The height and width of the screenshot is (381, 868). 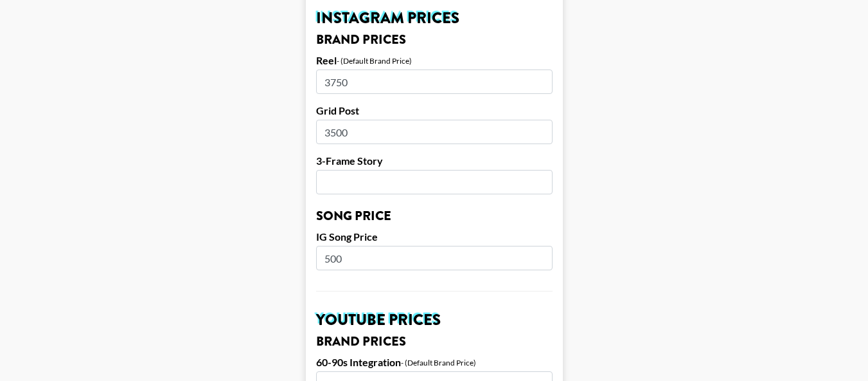 I want to click on h2: YouTube Prices, so click(x=434, y=320).